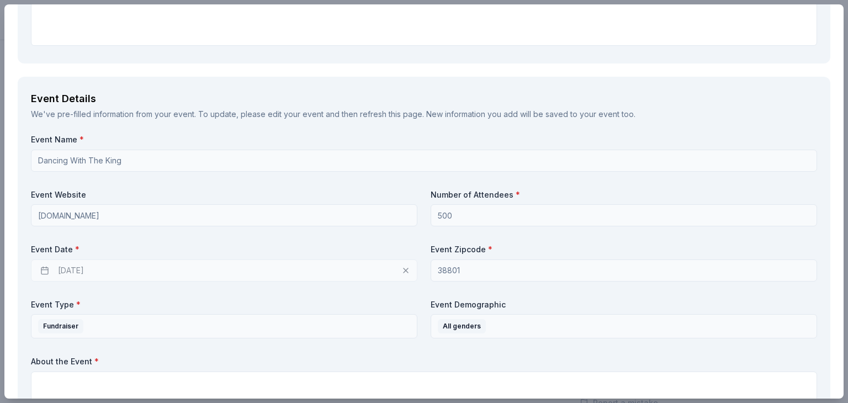  What do you see at coordinates (424, 99) in the screenshot?
I see `div: Event Details` at bounding box center [424, 99].